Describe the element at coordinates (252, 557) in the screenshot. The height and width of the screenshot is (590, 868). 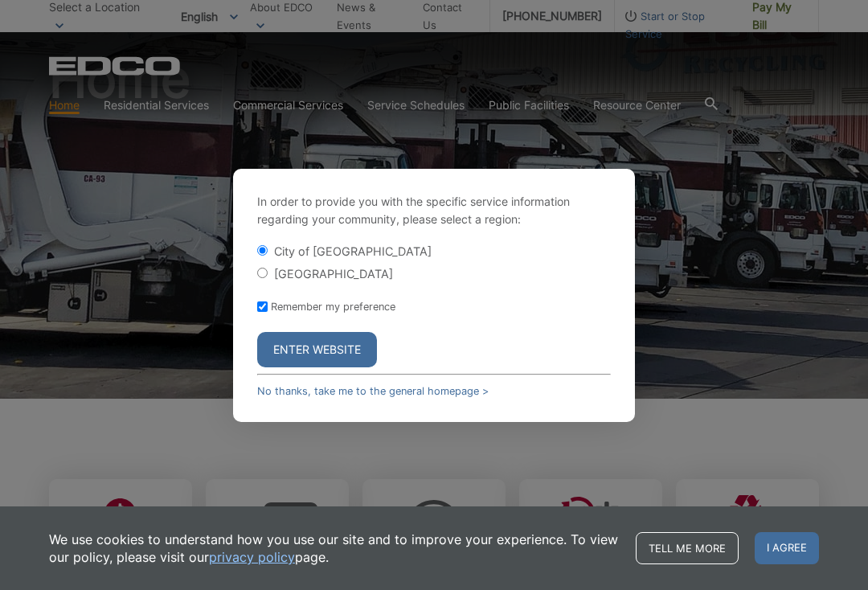
I see `a: privacy policy` at that location.